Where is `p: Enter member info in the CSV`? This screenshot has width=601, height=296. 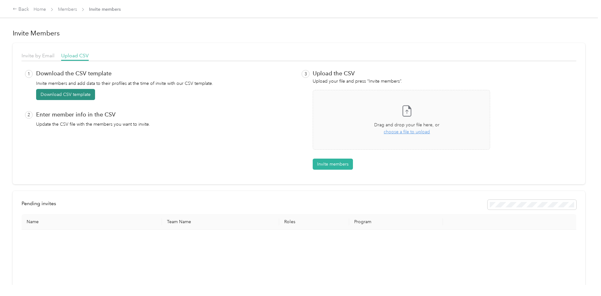
p: Enter member info in the CSV is located at coordinates (76, 114).